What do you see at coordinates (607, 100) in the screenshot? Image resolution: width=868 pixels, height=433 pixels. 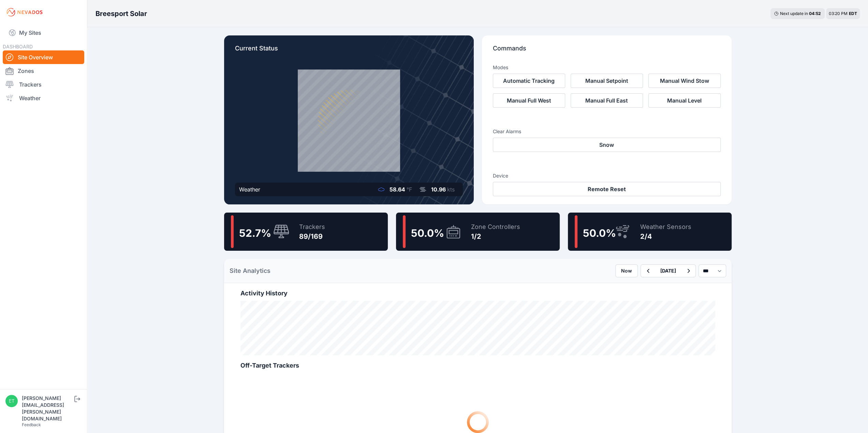 I see `button: Manual Full East` at bounding box center [607, 100].